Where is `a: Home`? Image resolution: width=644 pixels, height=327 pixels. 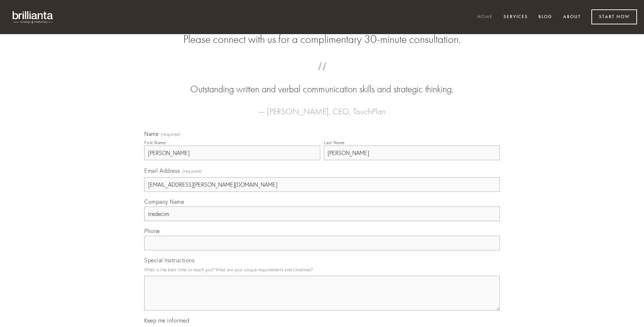
a: Home is located at coordinates (485, 17).